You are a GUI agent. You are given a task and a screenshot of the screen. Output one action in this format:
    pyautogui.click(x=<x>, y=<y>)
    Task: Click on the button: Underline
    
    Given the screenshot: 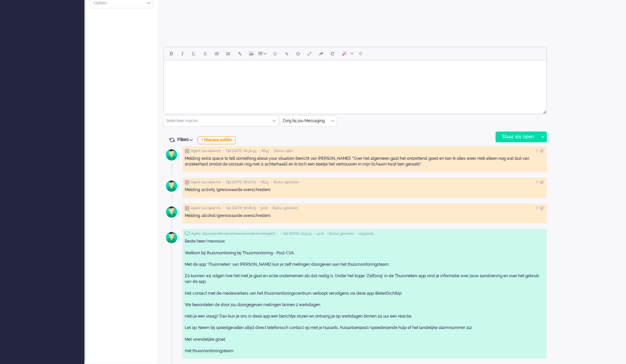 What is the action you would take?
    pyautogui.click(x=194, y=53)
    